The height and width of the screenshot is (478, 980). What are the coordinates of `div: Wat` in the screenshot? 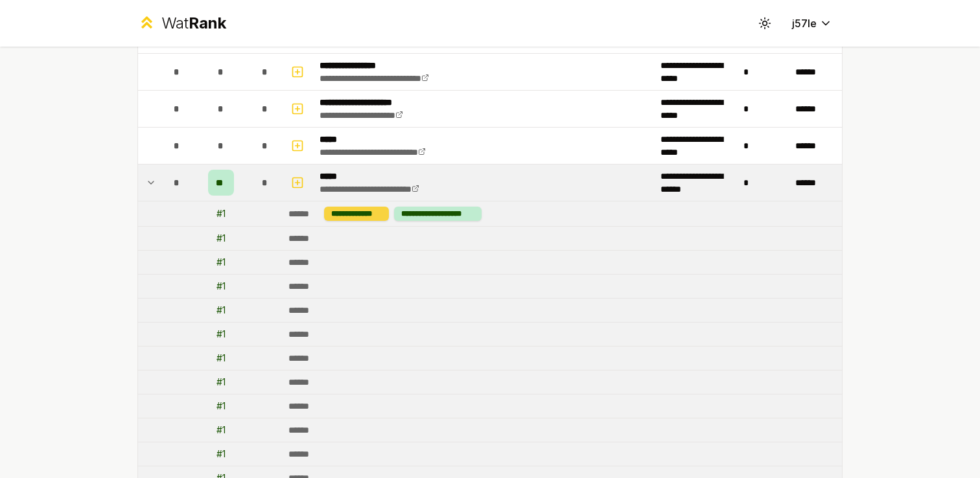 It's located at (194, 23).